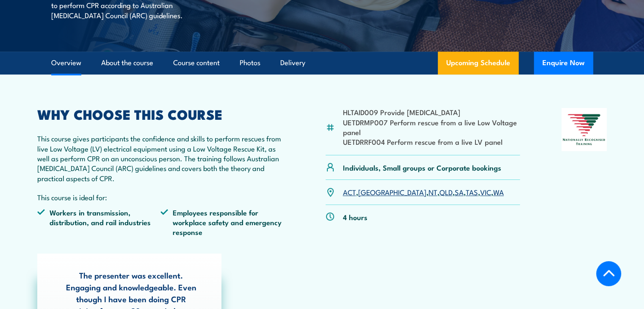 The width and height of the screenshot is (644, 309). What do you see at coordinates (584, 130) in the screenshot?
I see `img: Nationally Recognised Training logo.` at bounding box center [584, 130].